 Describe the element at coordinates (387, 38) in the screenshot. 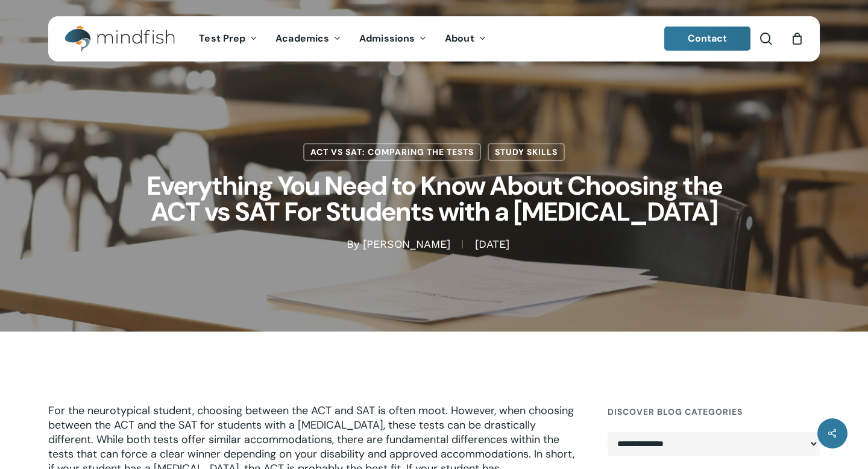

I see `span: Admissions` at that location.